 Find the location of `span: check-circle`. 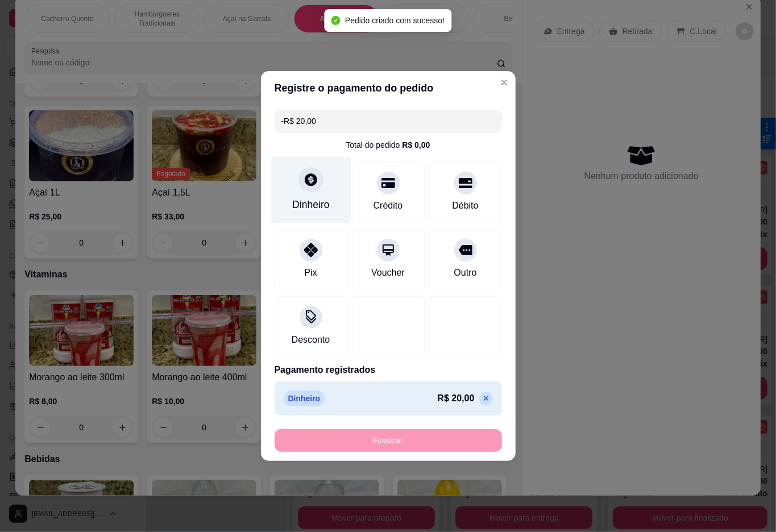

span: check-circle is located at coordinates (336, 20).